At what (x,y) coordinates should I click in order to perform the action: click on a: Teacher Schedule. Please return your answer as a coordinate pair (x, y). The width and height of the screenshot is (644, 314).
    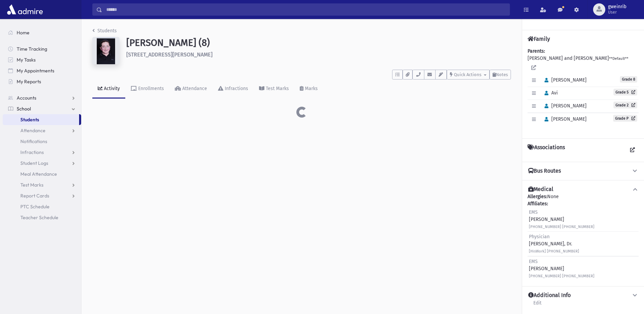
    Looking at the image, I should click on (42, 217).